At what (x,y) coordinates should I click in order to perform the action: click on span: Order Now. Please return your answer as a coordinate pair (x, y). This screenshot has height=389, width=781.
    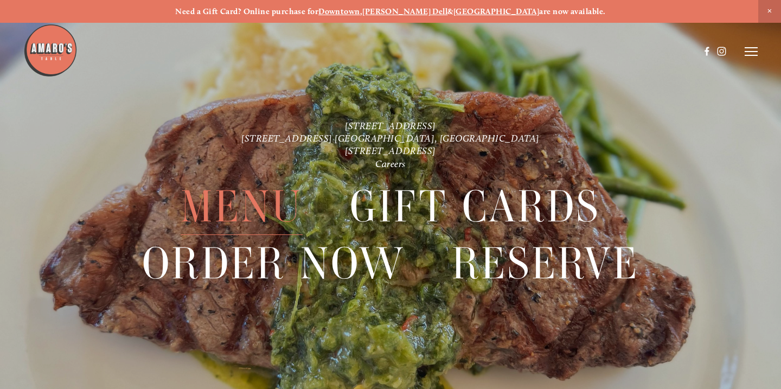
    Looking at the image, I should click on (273, 263).